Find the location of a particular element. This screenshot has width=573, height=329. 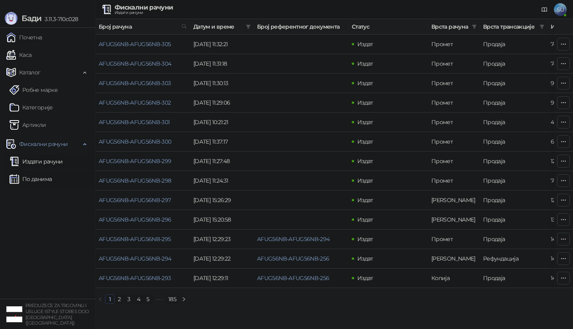

a: AFUG56NB-AFUG56NB-299 is located at coordinates (135, 161).